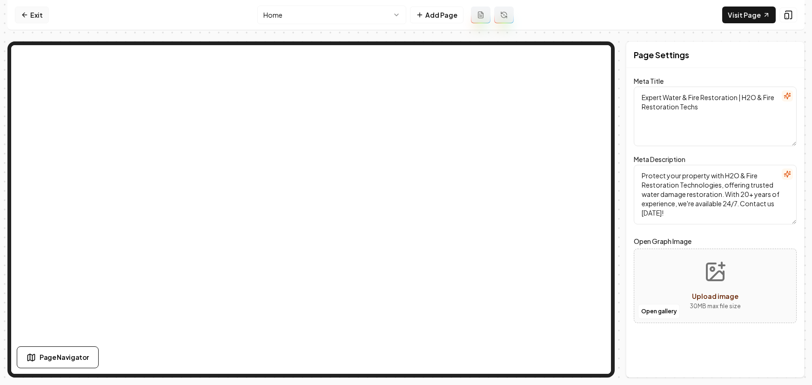 Image resolution: width=812 pixels, height=385 pixels. Describe the element at coordinates (58, 357) in the screenshot. I see `button: Page Navigator` at that location.